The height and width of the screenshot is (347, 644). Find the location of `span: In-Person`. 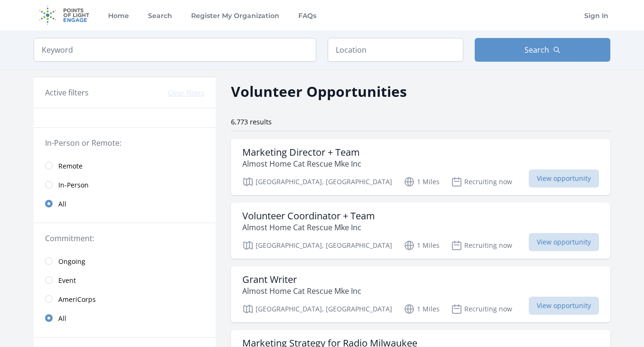

span: In-Person is located at coordinates (73, 185).